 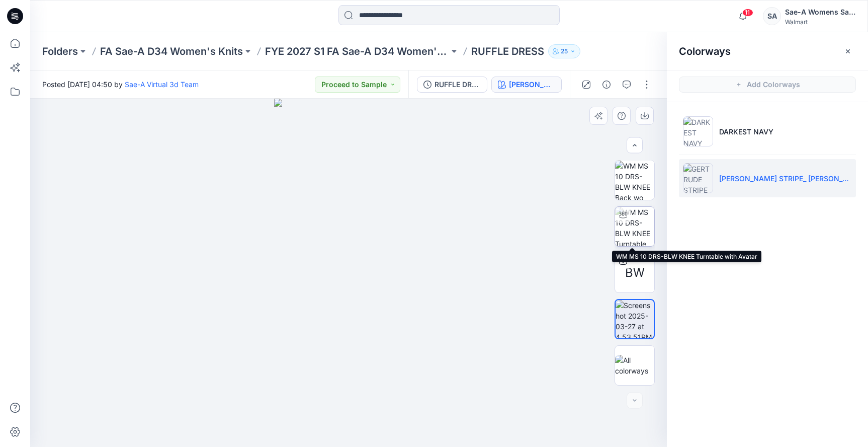 I want to click on div: RUFFLE DRESS_AFM, so click(x=458, y=85).